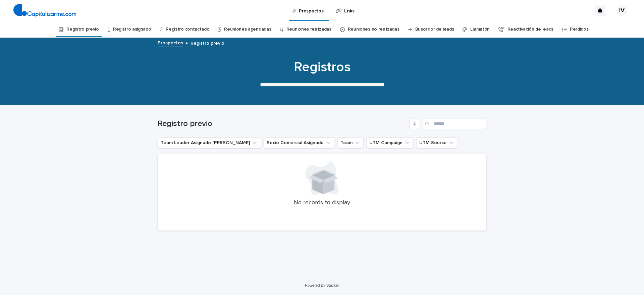 Image resolution: width=644 pixels, height=295 pixels. What do you see at coordinates (454, 124) in the screenshot?
I see `div: Search` at bounding box center [454, 124].